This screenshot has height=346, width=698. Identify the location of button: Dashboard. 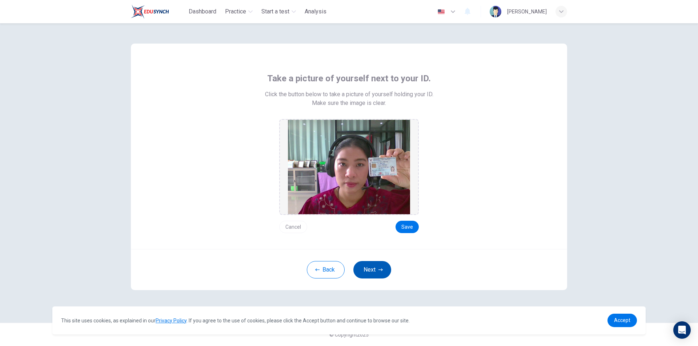
(202, 12).